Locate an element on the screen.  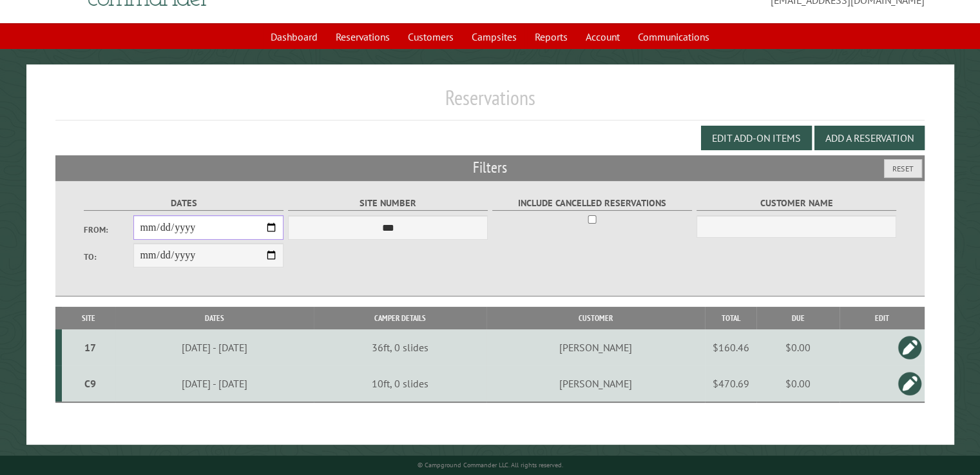
th: Dates is located at coordinates (214, 317).